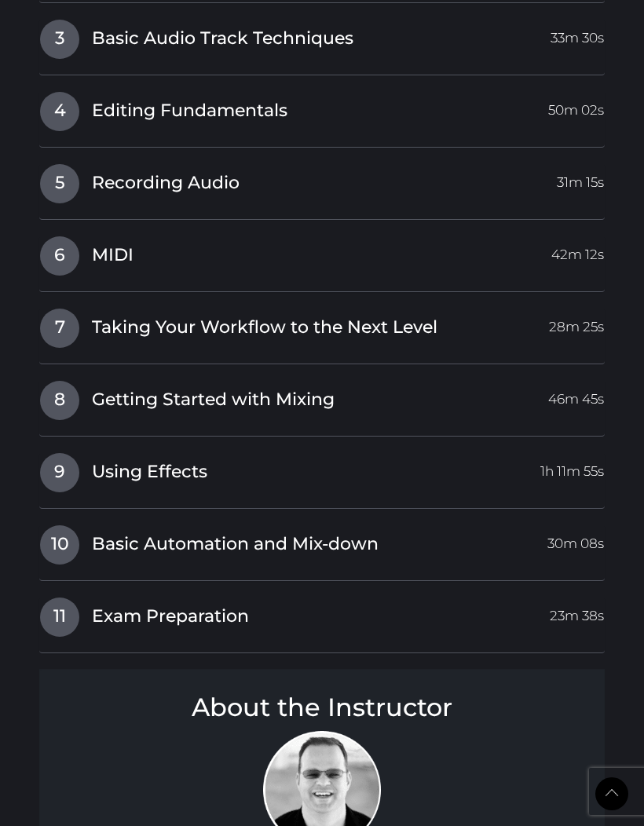 Image resolution: width=644 pixels, height=826 pixels. What do you see at coordinates (322, 469) in the screenshot?
I see `a: 9Using Effects1h 11m 55s` at bounding box center [322, 469].